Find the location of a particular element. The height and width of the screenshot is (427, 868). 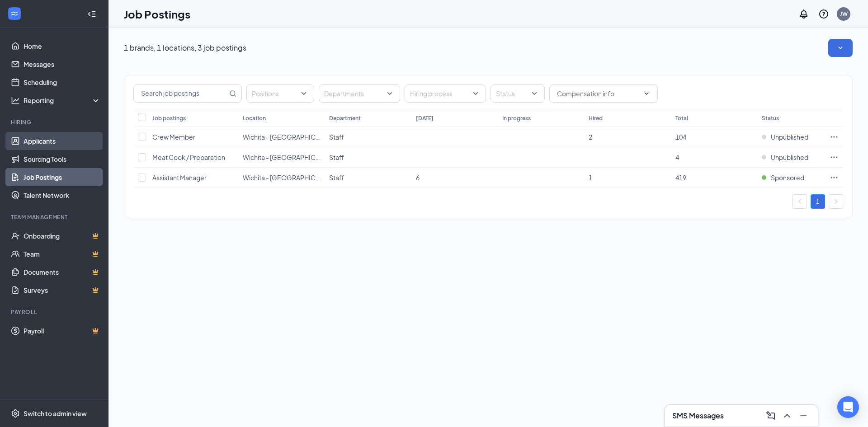

div: Hiring is located at coordinates (55, 122).